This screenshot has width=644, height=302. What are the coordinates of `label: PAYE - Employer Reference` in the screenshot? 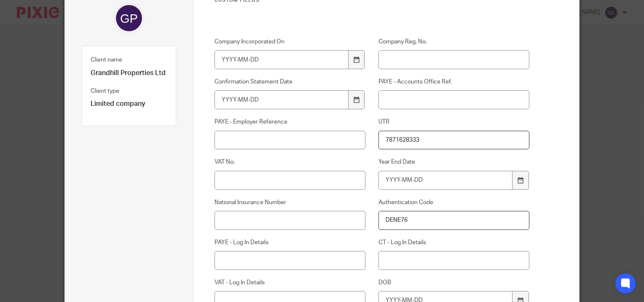 It's located at (290, 122).